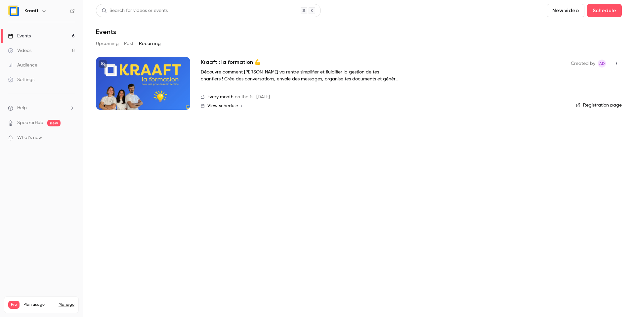 The height and width of the screenshot is (317, 635). Describe the element at coordinates (39, 305) in the screenshot. I see `span: Plan usage` at that location.